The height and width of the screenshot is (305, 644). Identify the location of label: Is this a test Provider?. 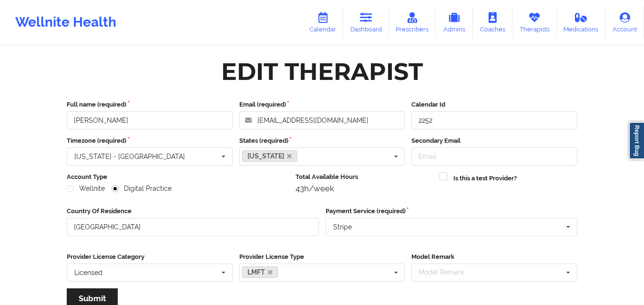
(484, 179).